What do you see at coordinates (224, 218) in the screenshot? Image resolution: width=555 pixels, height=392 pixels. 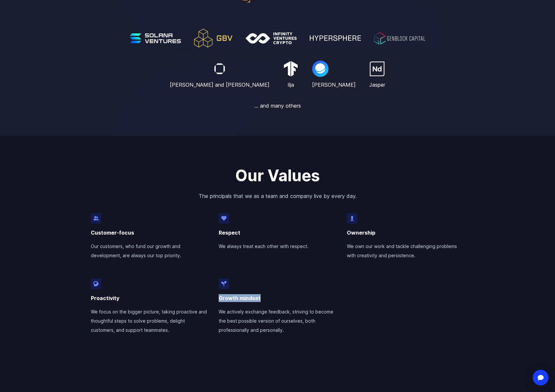 I see `img: Respect` at bounding box center [224, 218].